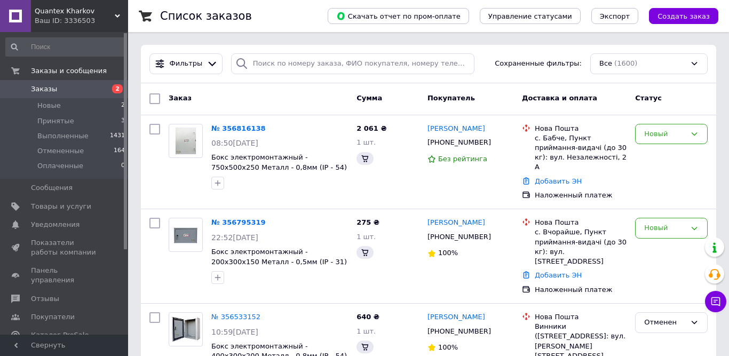  I want to click on a: Создать заказ, so click(678, 15).